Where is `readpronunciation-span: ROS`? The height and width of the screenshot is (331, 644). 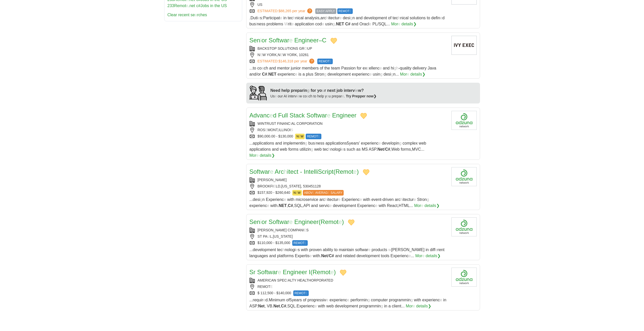
readpronunciation-span: ROS is located at coordinates (262, 130).